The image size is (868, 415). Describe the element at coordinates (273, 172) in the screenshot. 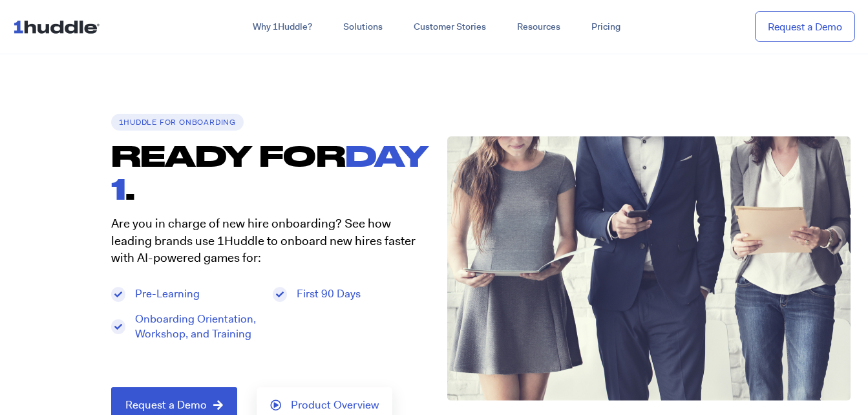

I see `h1: READY FOR .` at that location.